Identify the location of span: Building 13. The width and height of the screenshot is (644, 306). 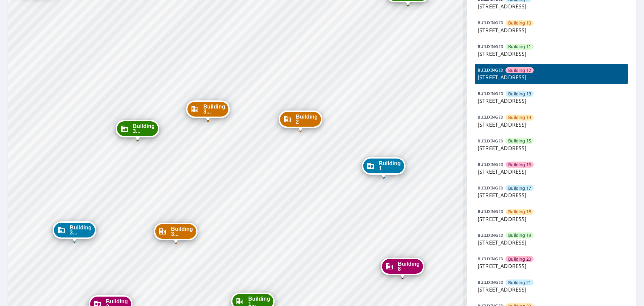
(519, 93).